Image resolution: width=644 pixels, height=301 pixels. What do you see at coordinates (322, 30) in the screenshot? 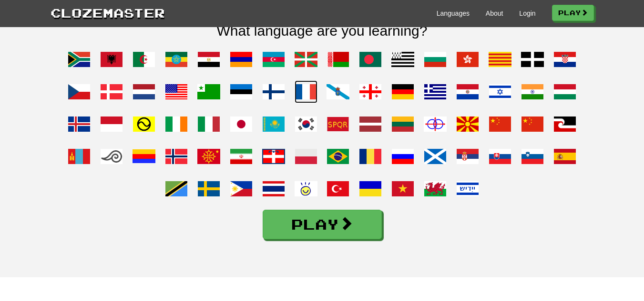
I see `h2: What language are you learning?` at bounding box center [322, 30].